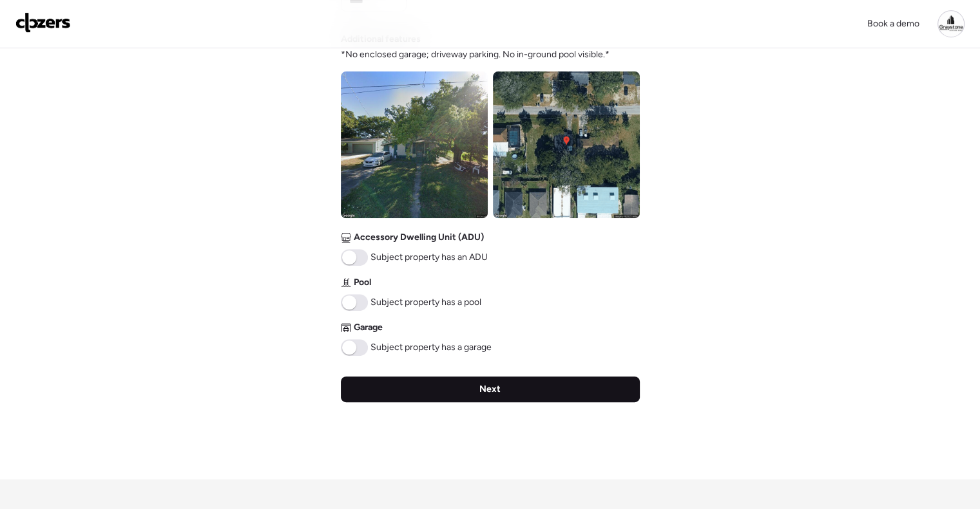 The height and width of the screenshot is (509, 980). What do you see at coordinates (431, 347) in the screenshot?
I see `span: Subject property has a garage` at bounding box center [431, 347].